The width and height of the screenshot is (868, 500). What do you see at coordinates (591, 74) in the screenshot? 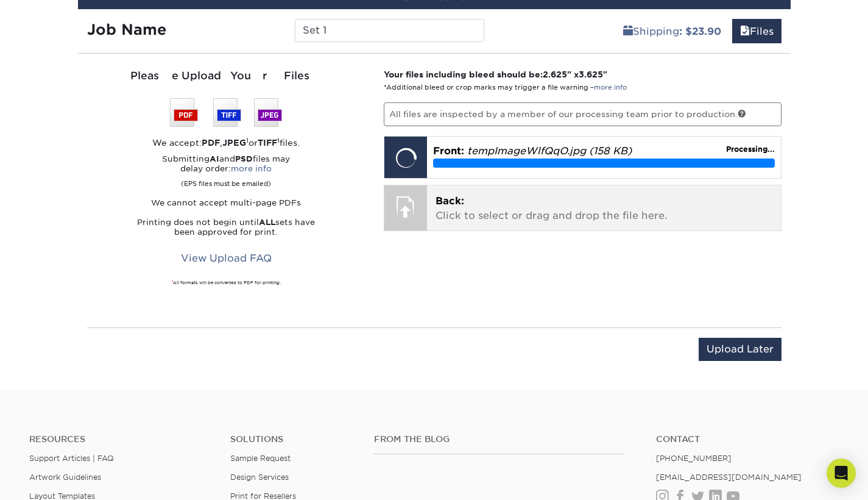
I see `span: 3.625` at bounding box center [591, 74].